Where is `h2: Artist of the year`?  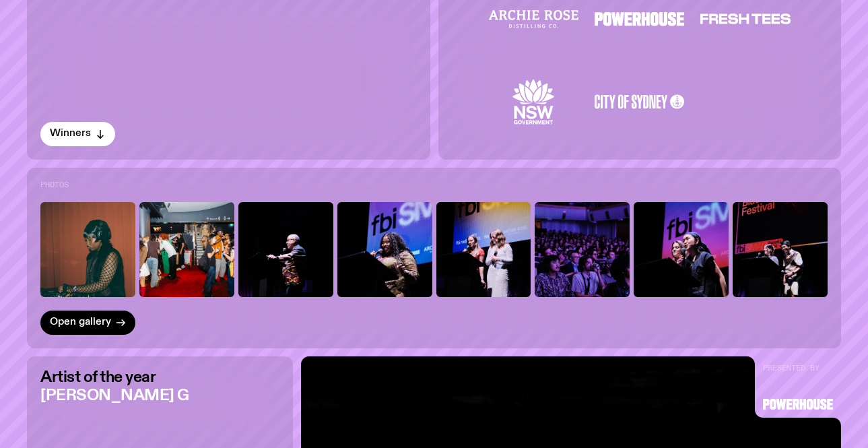 h2: Artist of the year is located at coordinates (115, 377).